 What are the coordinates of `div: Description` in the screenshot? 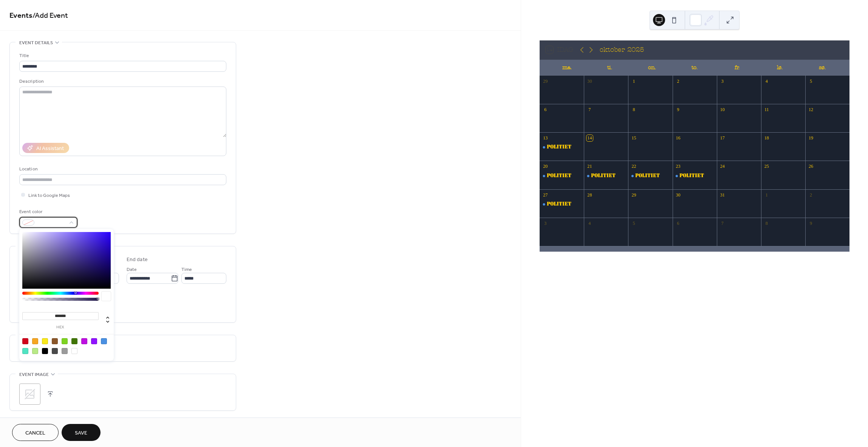 It's located at (122, 81).